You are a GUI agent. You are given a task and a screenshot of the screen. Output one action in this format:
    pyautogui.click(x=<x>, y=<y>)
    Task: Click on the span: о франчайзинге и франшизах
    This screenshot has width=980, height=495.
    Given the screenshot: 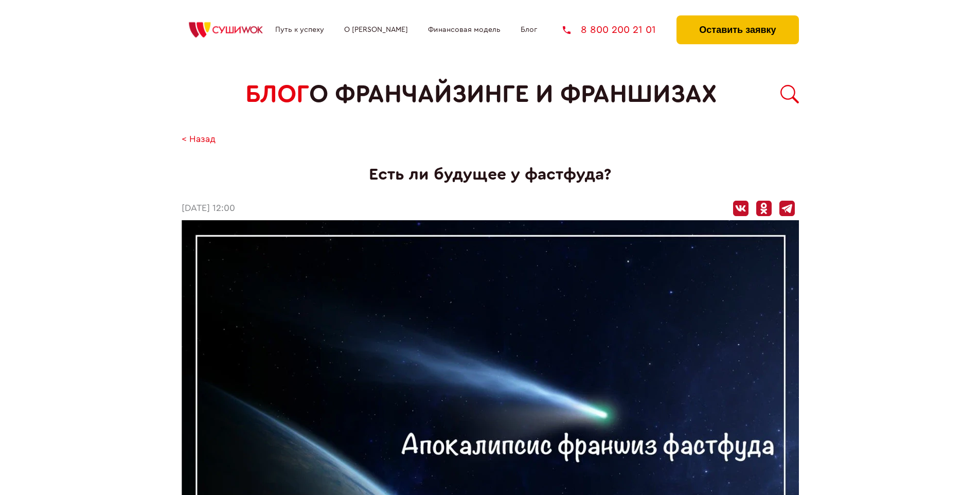 What is the action you would take?
    pyautogui.click(x=512, y=94)
    